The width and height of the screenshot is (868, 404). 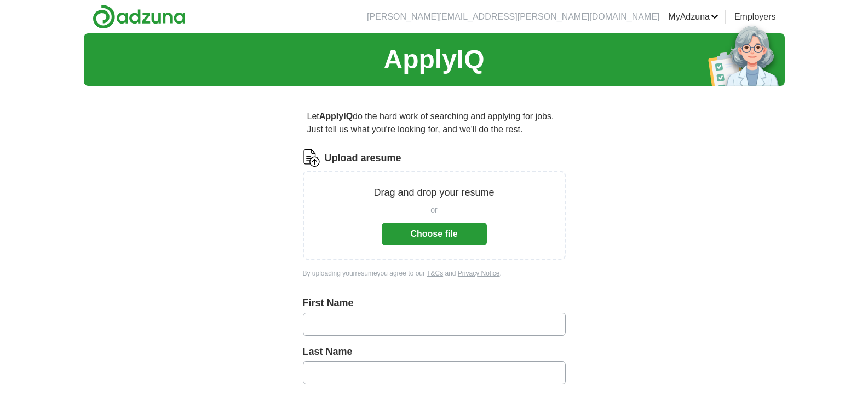 I want to click on h1: ApplyIQ, so click(x=434, y=60).